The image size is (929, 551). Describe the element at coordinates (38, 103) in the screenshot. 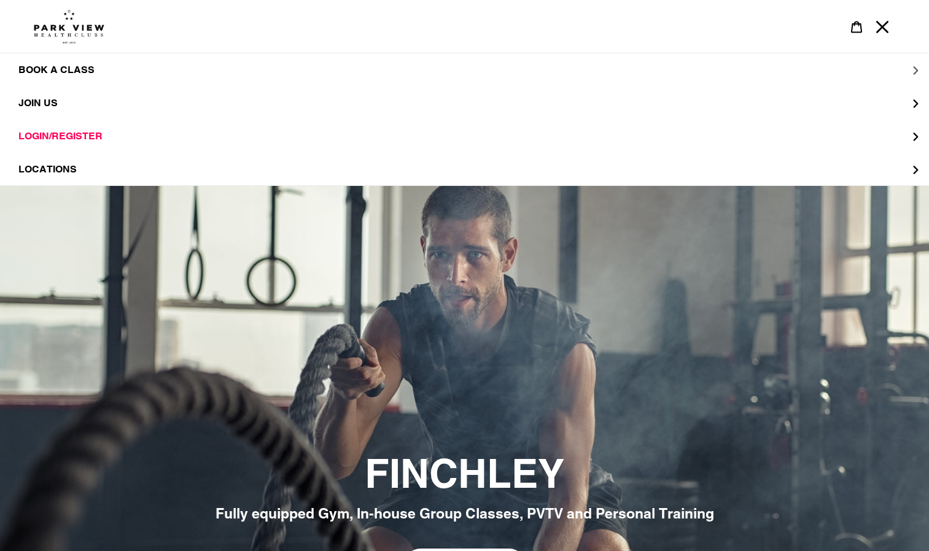

I see `span: JOIN US` at that location.